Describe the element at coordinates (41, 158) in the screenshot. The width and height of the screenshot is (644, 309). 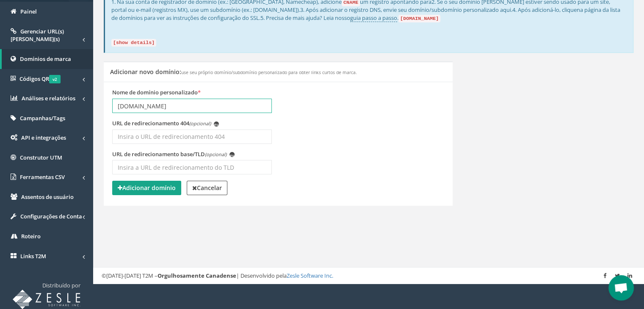
I see `font: Construtor UTM` at that location.